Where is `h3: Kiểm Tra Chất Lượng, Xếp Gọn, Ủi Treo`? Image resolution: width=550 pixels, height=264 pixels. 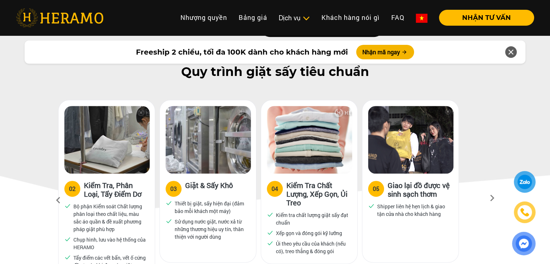 h3: Kiểm Tra Chất Lượng, Xếp Gọn, Ủi Treo is located at coordinates (319, 194).